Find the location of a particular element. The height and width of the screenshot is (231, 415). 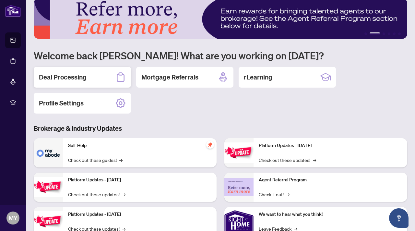

button: 5 is located at coordinates (394, 34).